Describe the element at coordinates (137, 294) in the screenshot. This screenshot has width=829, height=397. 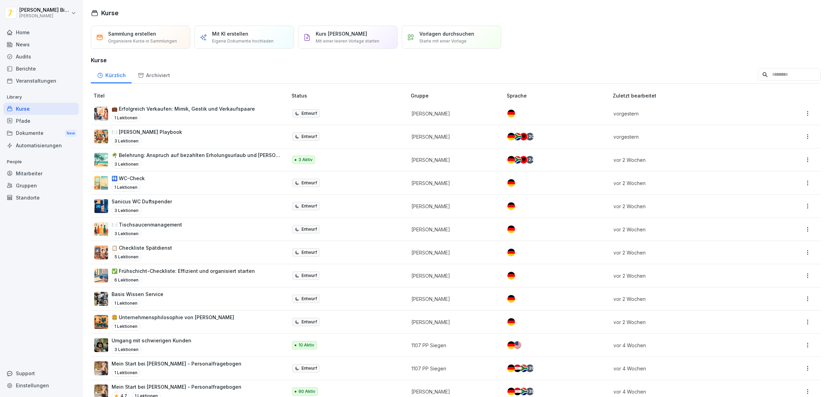
I see `p: Basis Wissen Service` at that location.